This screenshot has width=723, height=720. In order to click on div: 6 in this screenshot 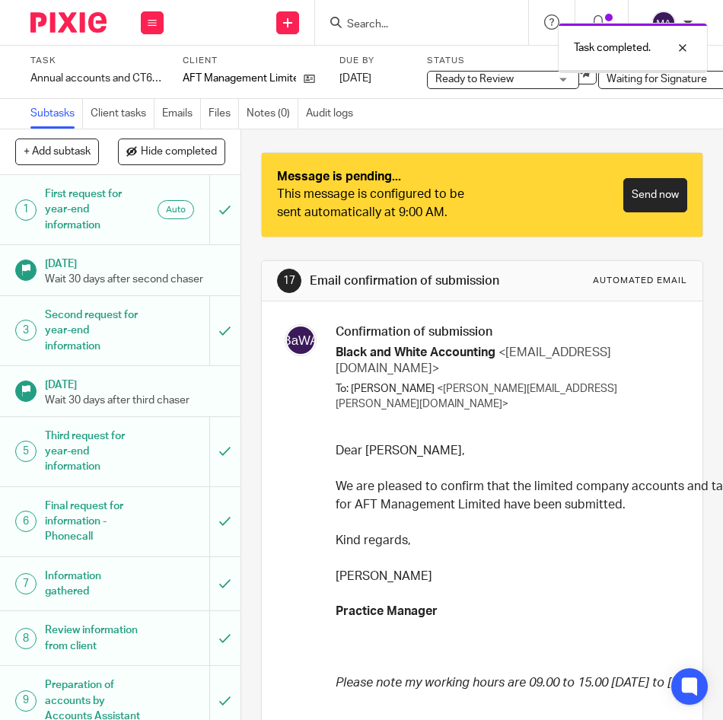, I will do `click(26, 521)`.